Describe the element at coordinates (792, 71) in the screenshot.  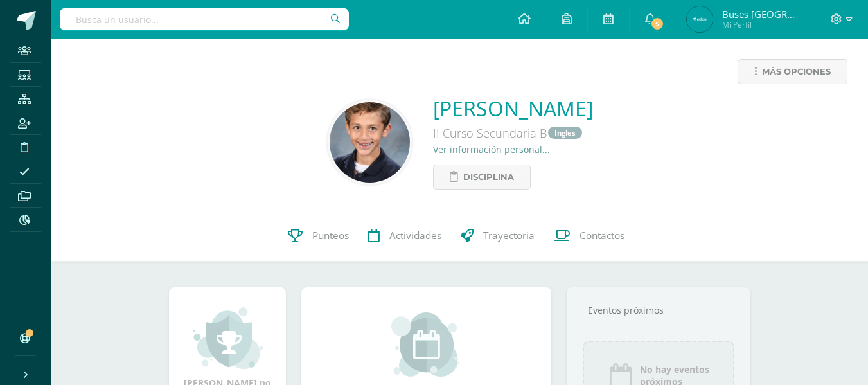
I see `a: Más opciones` at that location.